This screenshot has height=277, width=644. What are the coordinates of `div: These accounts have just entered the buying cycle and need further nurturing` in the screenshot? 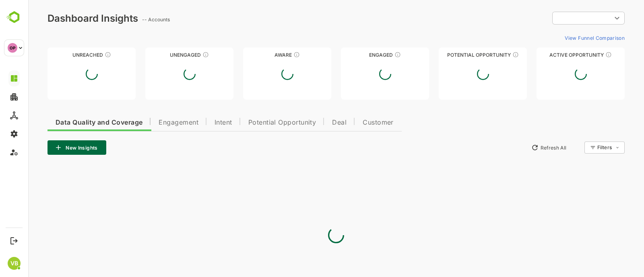 It's located at (268, 55).